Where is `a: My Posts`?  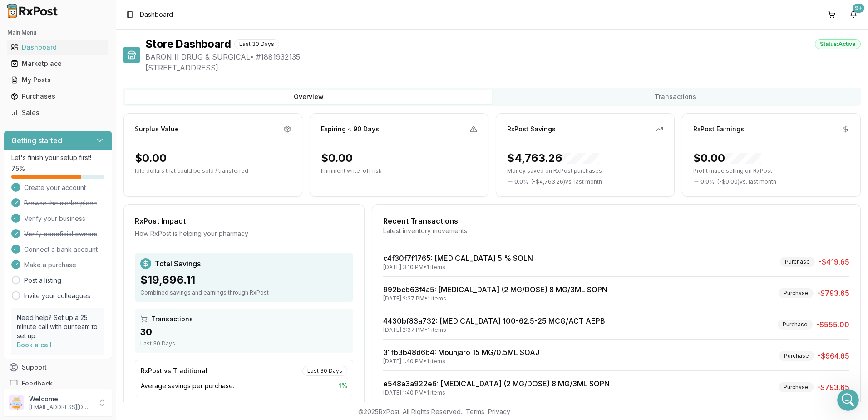
a: My Posts is located at coordinates (58, 80).